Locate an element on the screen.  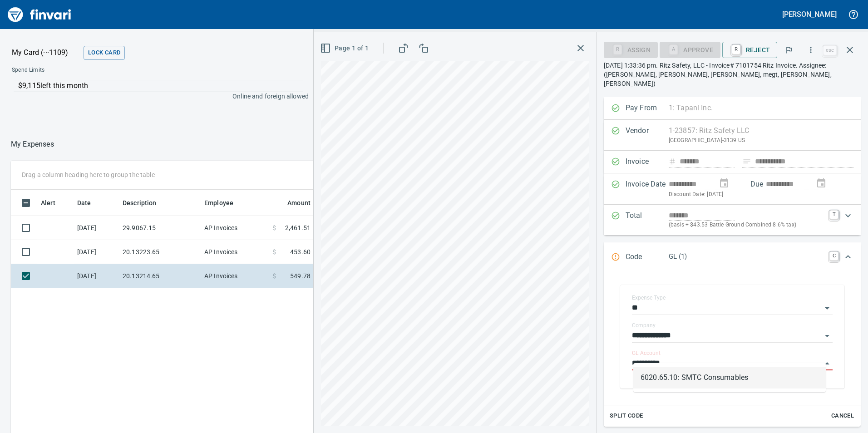
button: Lock Card is located at coordinates (104, 53).